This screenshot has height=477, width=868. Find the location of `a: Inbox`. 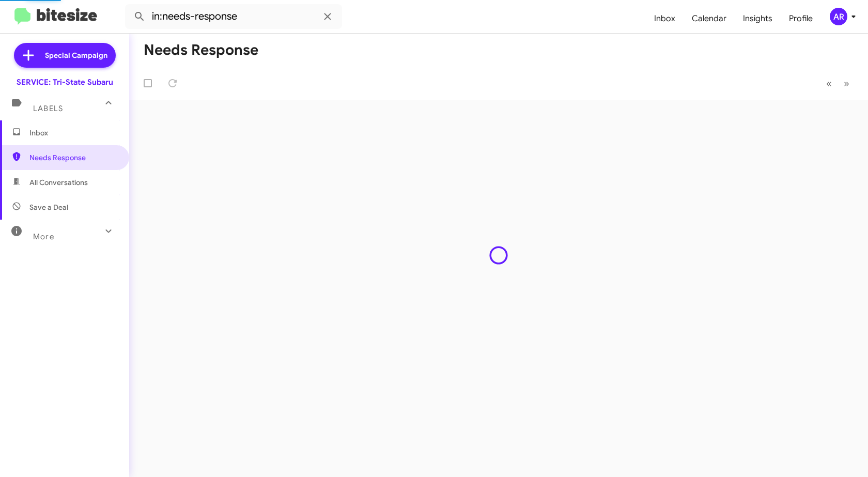

a: Inbox is located at coordinates (664, 18).